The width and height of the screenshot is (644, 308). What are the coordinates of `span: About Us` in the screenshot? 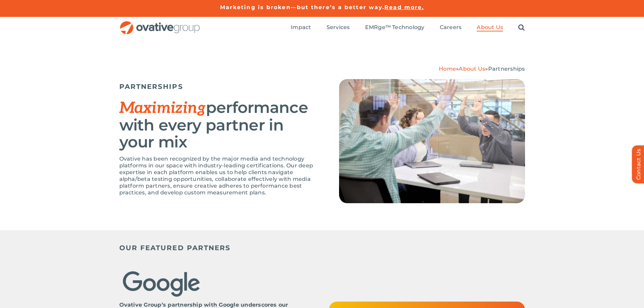 It's located at (490, 28).